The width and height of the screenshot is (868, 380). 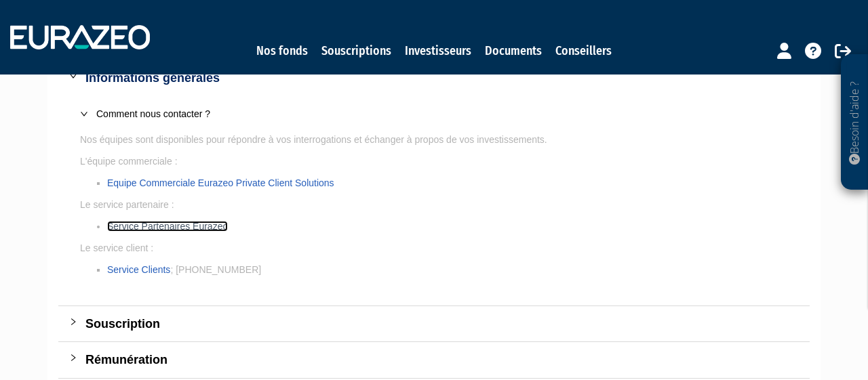 What do you see at coordinates (356, 51) in the screenshot?
I see `a: Souscriptions` at bounding box center [356, 51].